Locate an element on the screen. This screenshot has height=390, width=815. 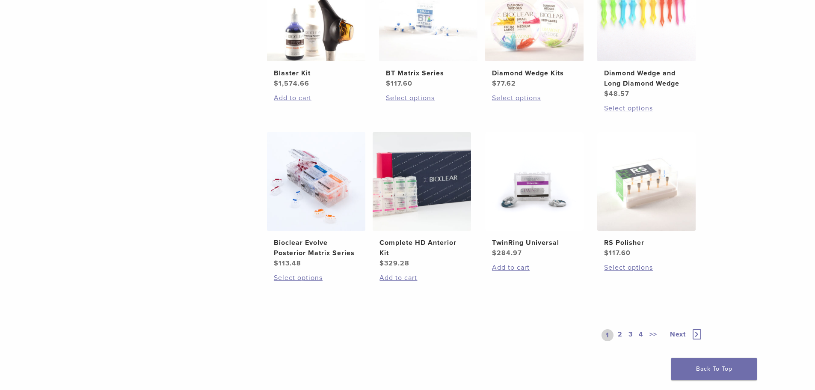
a: Add to cart: “Complete HD Anterior Kit” is located at coordinates (422, 278).